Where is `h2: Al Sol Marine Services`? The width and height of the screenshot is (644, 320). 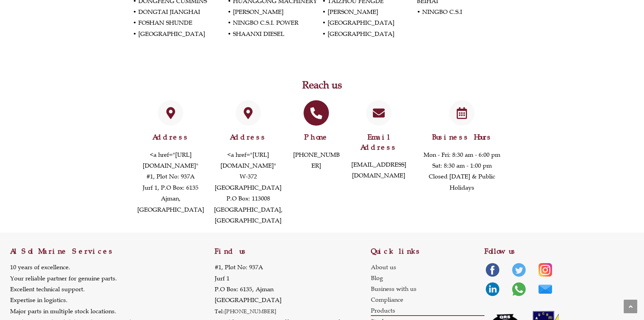 h2: Al Sol Marine Services is located at coordinates (112, 251).